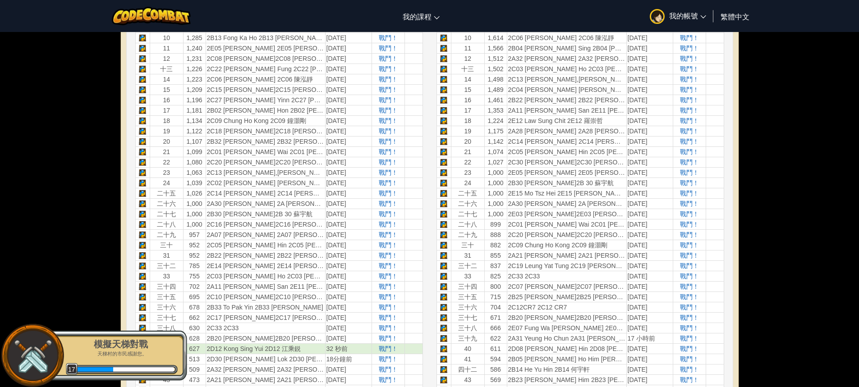  Describe the element at coordinates (468, 142) in the screenshot. I see `font: 20` at that location.